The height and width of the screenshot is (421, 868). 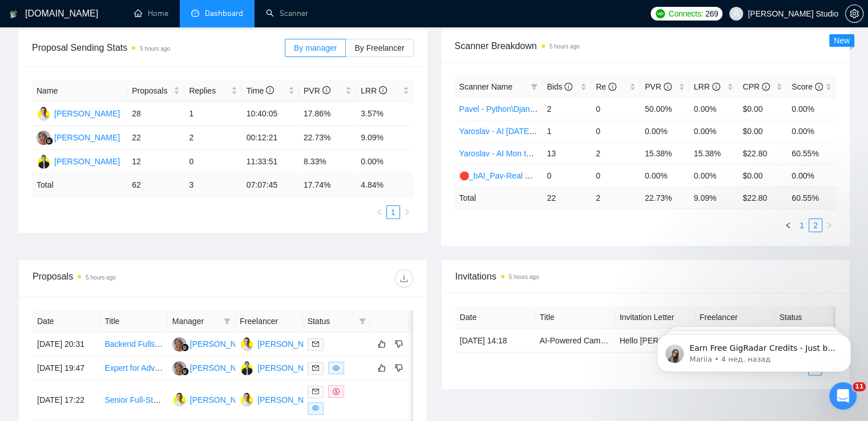 I want to click on span: Replies, so click(x=209, y=91).